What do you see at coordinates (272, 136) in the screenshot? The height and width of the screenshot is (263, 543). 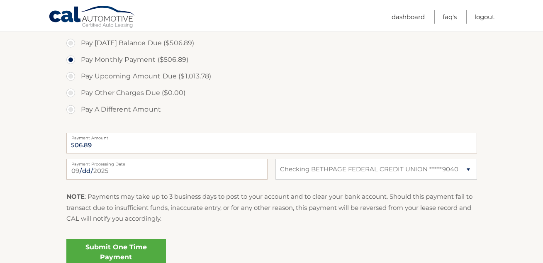 I see `label: Payment Amount` at bounding box center [272, 136].